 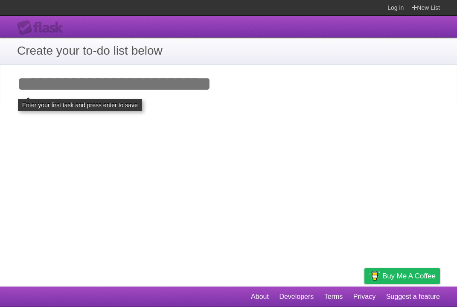 I want to click on a: Privacy, so click(x=365, y=297).